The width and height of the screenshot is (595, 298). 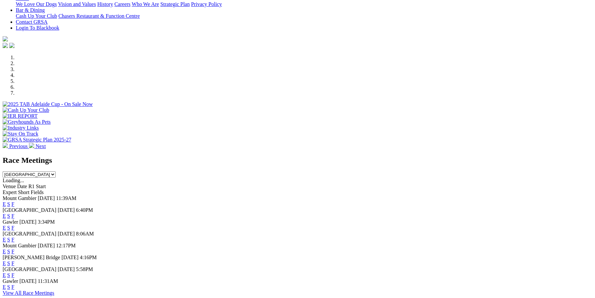 I want to click on span: 8:06AM, so click(x=85, y=234).